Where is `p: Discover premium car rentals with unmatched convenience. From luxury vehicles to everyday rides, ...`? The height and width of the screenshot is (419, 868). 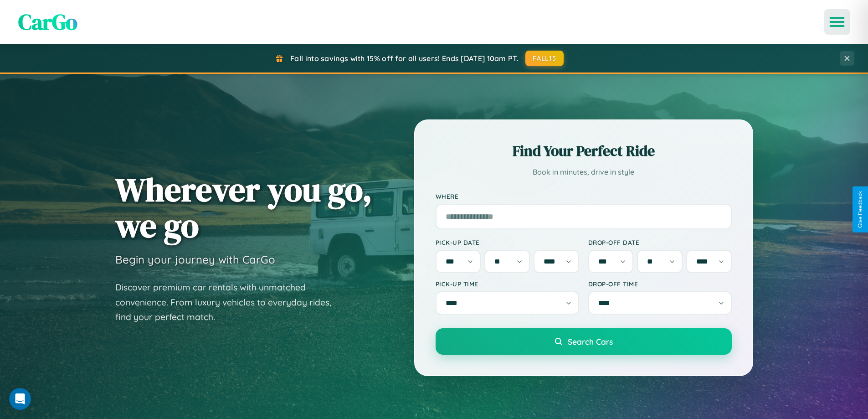 p: Discover premium car rentals with unmatched convenience. From luxury vehicles to everyday rides, ... is located at coordinates (229, 302).